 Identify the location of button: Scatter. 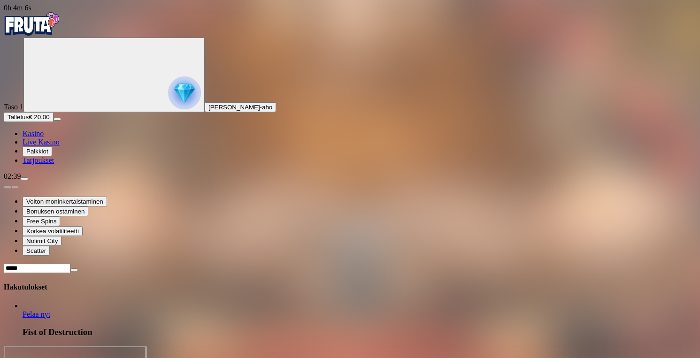
(36, 251).